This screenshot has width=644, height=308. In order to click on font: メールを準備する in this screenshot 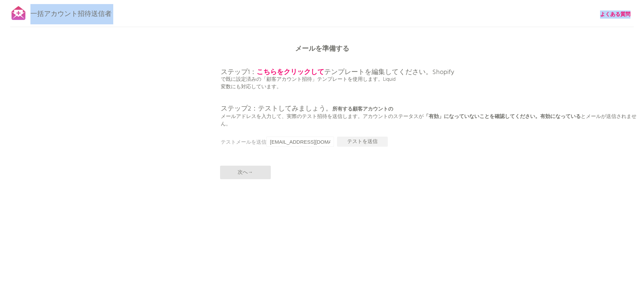, I will do `click(322, 49)`.